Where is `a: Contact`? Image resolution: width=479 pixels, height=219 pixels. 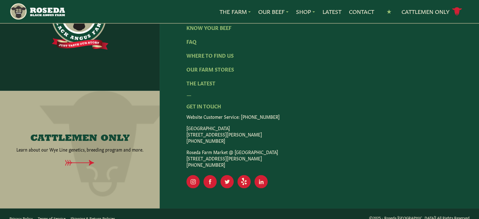 a: Contact is located at coordinates (362, 12).